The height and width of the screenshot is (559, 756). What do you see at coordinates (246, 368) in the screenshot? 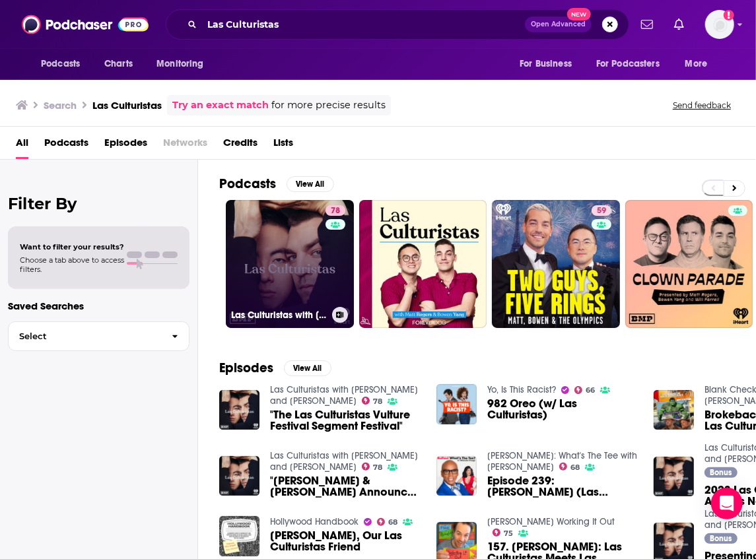
I see `h2: Episodes` at bounding box center [246, 368].